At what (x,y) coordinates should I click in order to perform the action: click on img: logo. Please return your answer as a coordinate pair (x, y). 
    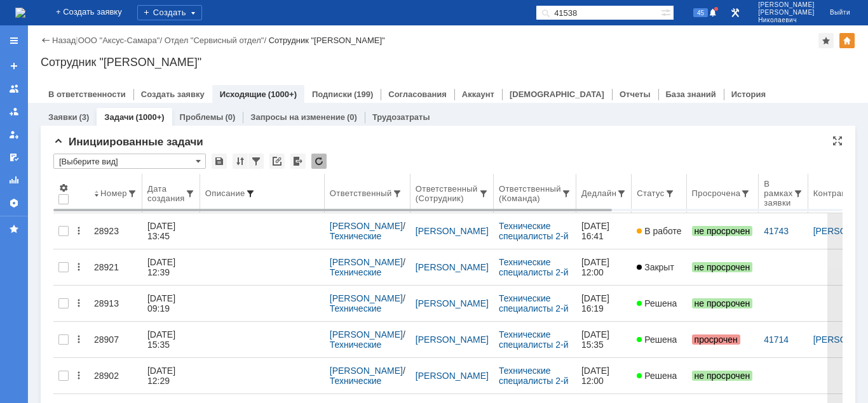
    Looking at the image, I should click on (20, 13).